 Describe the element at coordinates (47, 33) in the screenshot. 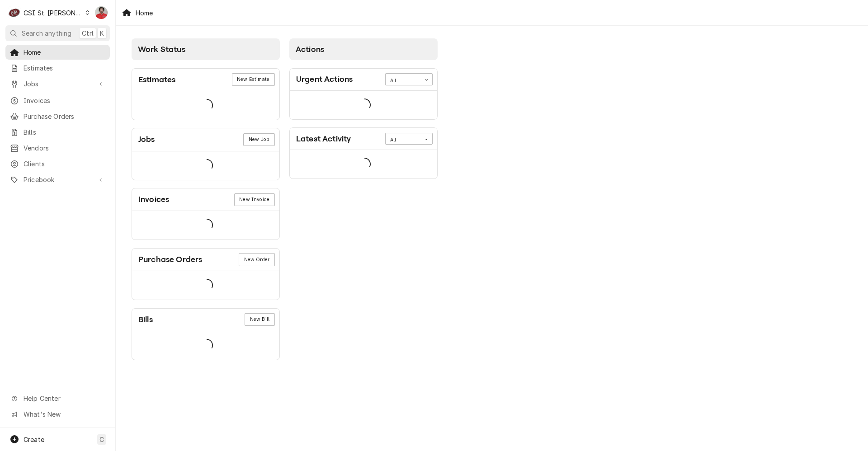

I see `span: Search anything` at that location.